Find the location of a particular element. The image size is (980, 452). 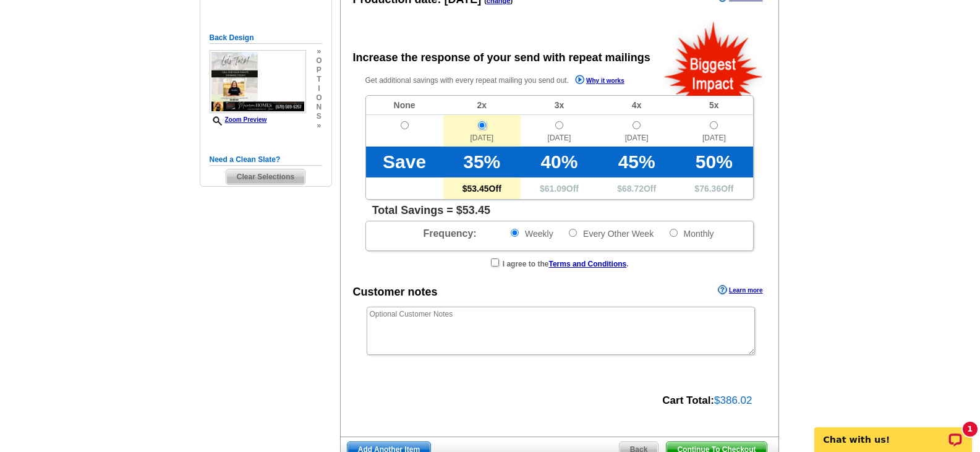

input: Monthly is located at coordinates (673, 232).